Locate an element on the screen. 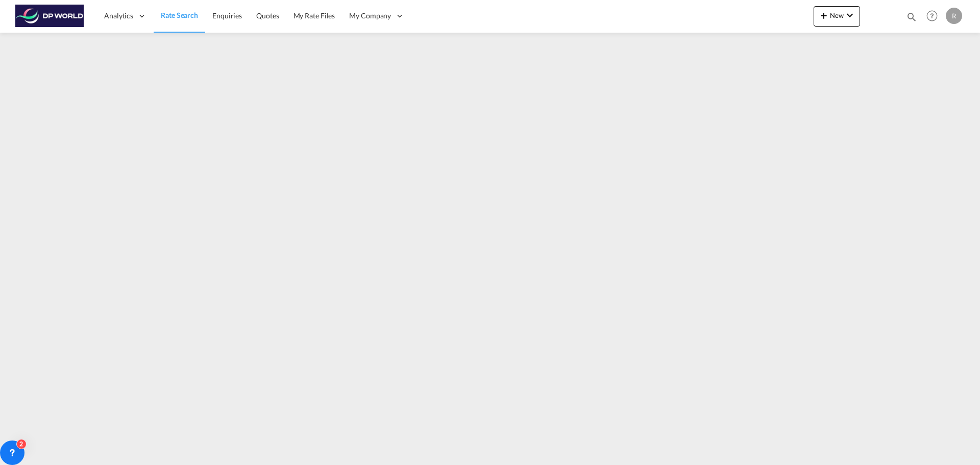  span: Enquiries is located at coordinates (227, 15).